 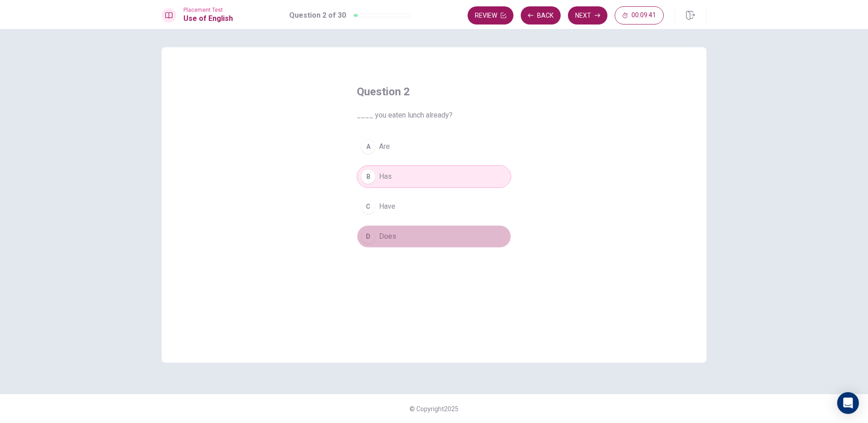 What do you see at coordinates (434, 206) in the screenshot?
I see `button: CHave` at bounding box center [434, 206].